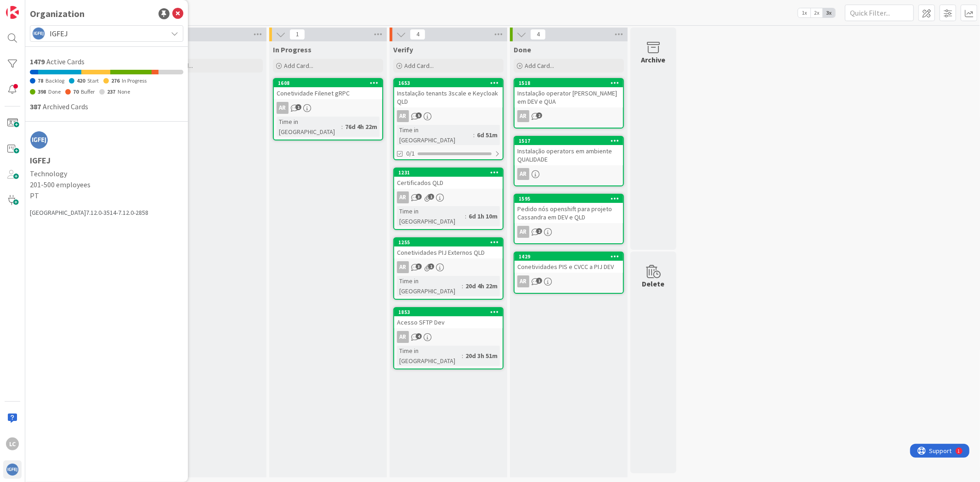 The image size is (980, 482). I want to click on span: IGFEJ, so click(106, 34).